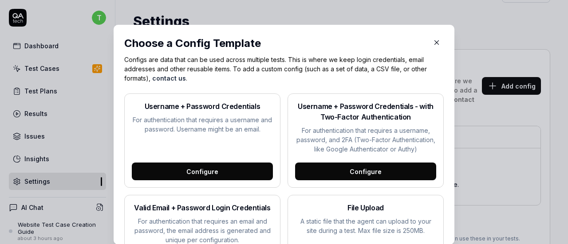  Describe the element at coordinates (202, 208) in the screenshot. I see `h2: Valid Email + Password Login Credentials` at that location.